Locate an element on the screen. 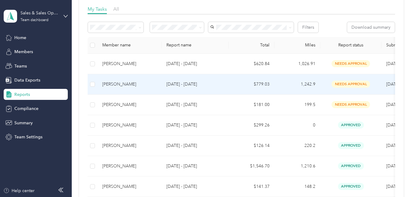  td: 1,026.91 is located at coordinates (297, 64).